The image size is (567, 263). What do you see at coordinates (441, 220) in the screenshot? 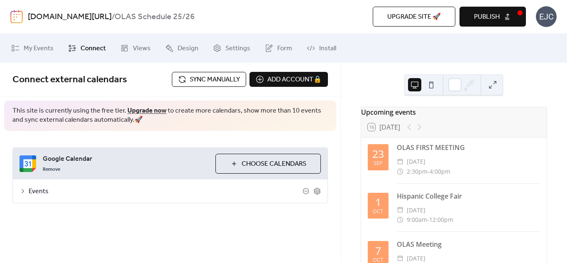
I see `span: 12:00pm` at bounding box center [441, 220].